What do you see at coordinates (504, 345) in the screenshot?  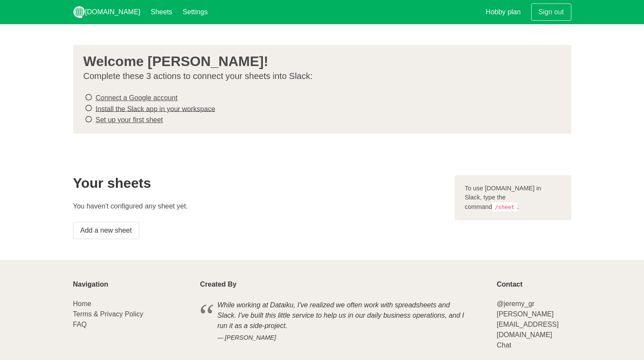 I see `a: Chat` at bounding box center [504, 345].